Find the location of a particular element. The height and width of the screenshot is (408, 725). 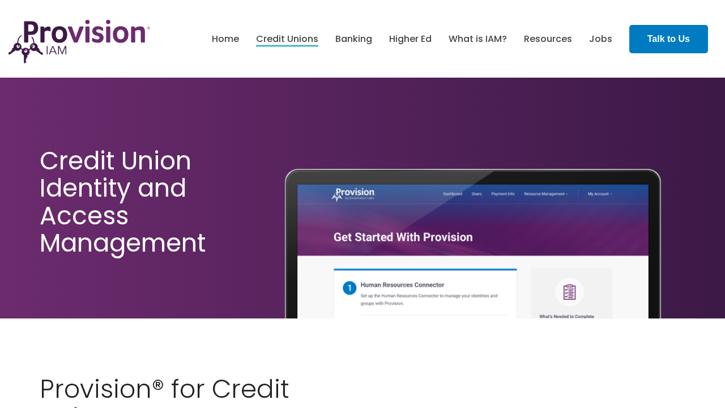

a: Credit Unions is located at coordinates (287, 39).